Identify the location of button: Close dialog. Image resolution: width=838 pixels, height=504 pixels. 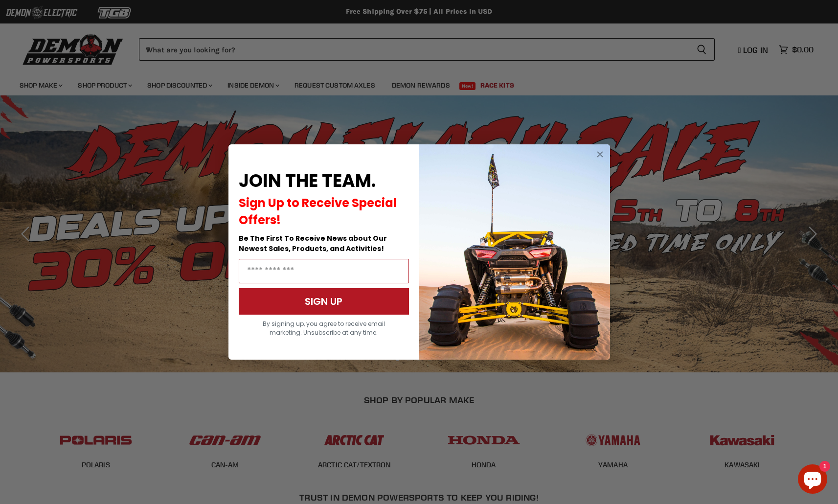
(600, 154).